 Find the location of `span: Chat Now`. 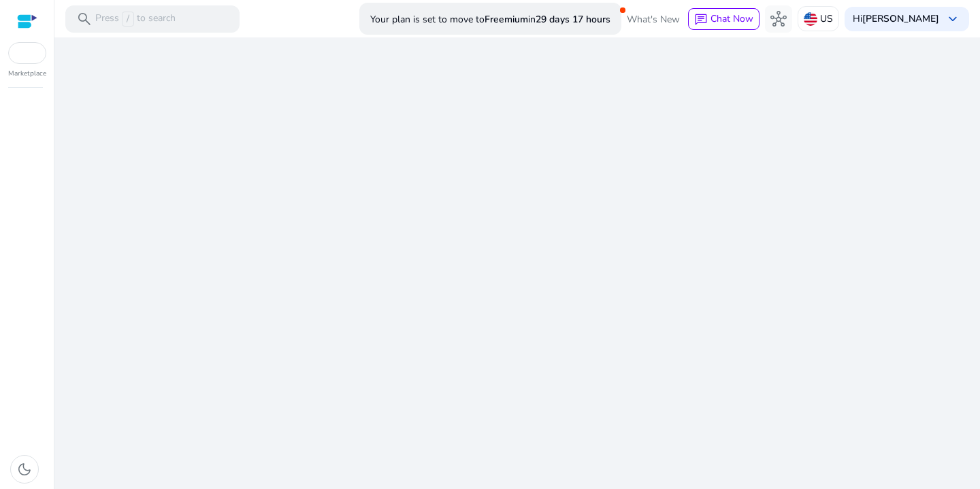

span: Chat Now is located at coordinates (731, 18).